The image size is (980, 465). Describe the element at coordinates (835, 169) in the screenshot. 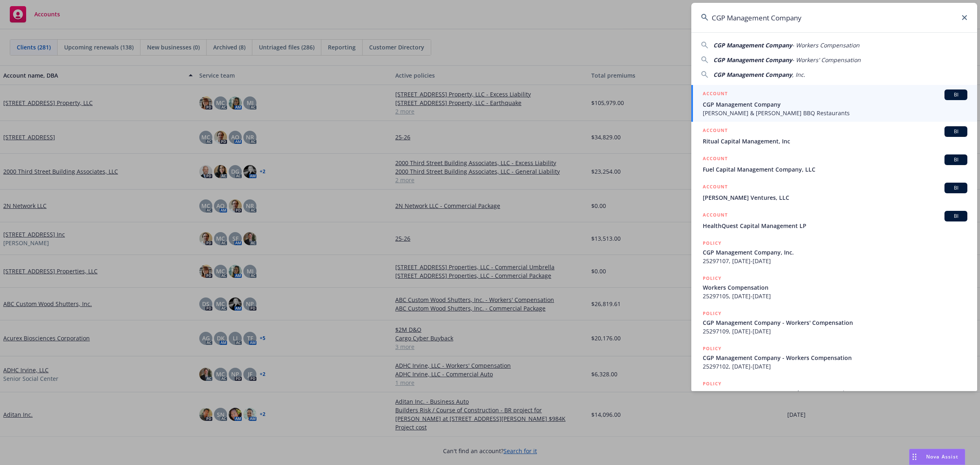

I see `span: Fuel Capital Management Company, LLC` at that location.